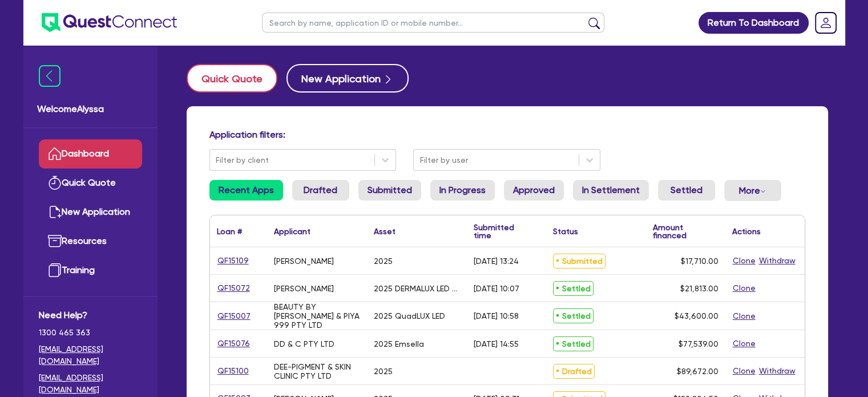  Describe the element at coordinates (90, 241) in the screenshot. I see `a: Resources` at that location.